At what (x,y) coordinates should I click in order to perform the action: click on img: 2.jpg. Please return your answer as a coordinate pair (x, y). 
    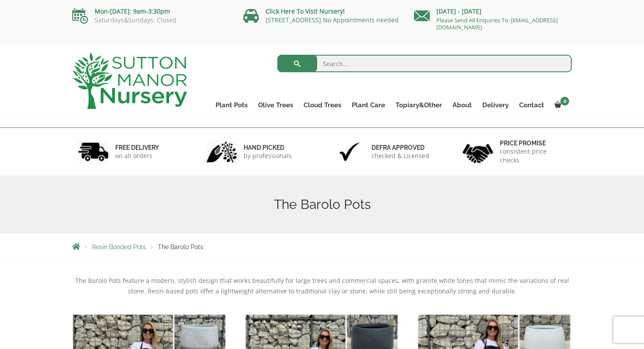
    Looking at the image, I should click on (221, 152).